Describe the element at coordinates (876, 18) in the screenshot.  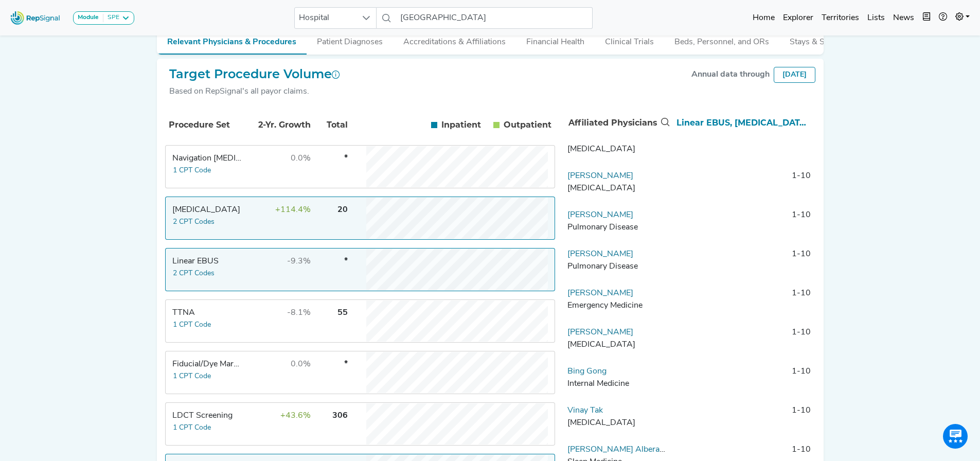
I see `a: Lists` at that location.